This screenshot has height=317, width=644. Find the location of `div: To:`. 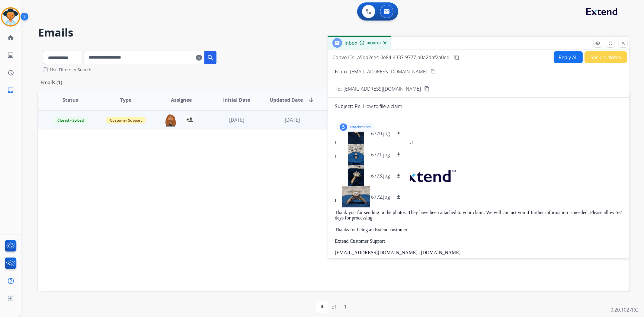

div: To: is located at coordinates (479, 150).